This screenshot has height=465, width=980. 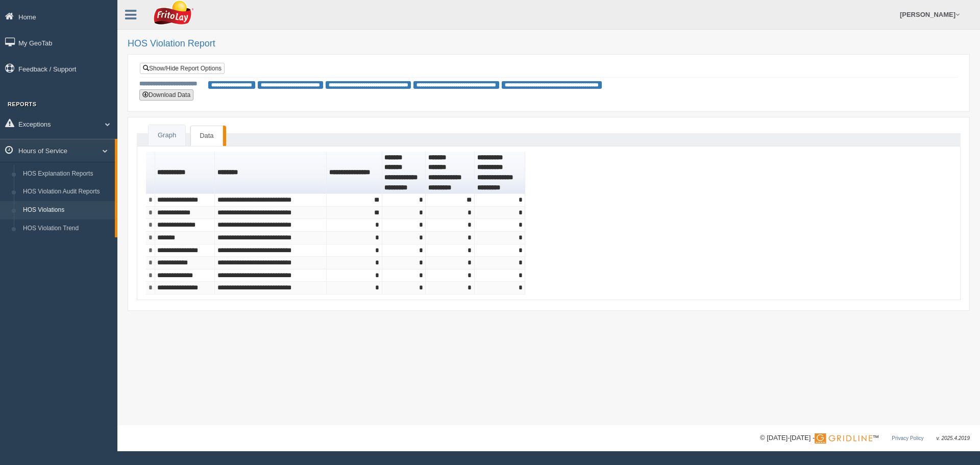 I want to click on span: v. 2025.4.2019, so click(x=953, y=438).